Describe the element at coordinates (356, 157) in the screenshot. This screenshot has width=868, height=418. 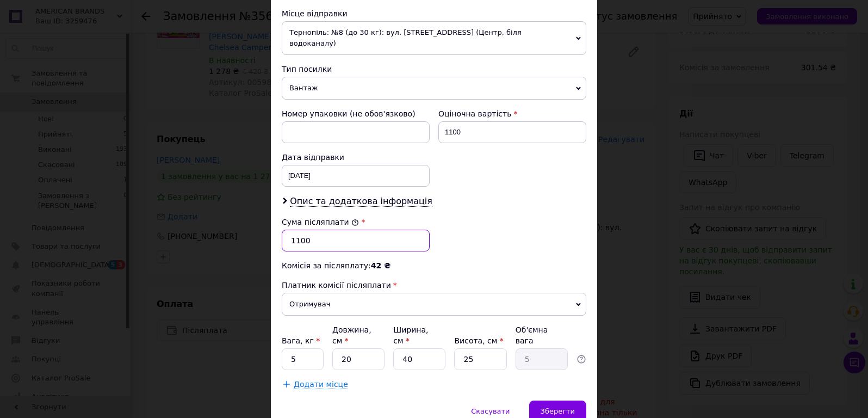
I see `div: Дата відправки` at that location.